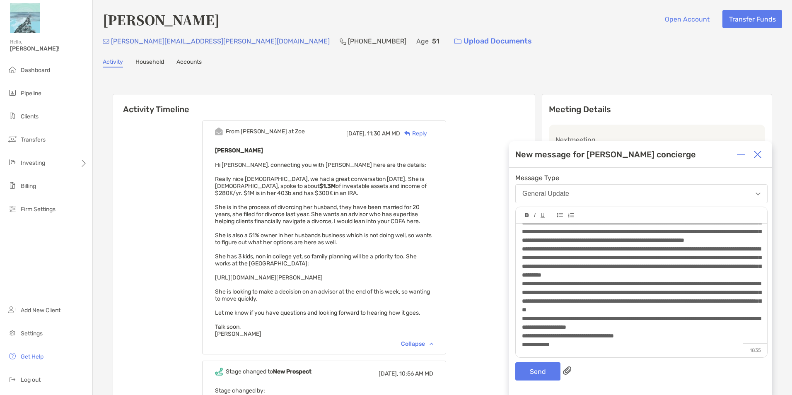  I want to click on span: Add New Client, so click(41, 310).